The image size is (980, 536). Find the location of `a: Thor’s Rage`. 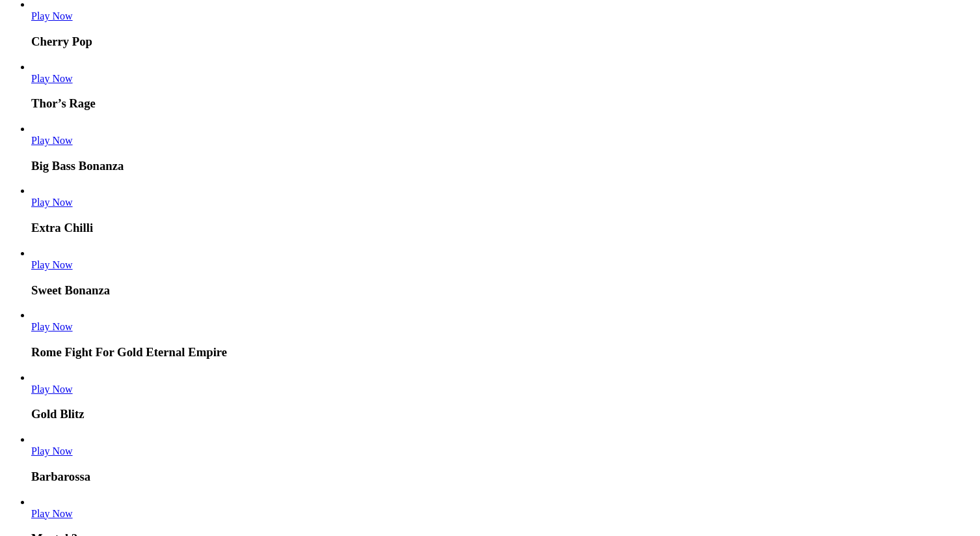

a: Thor’s Rage is located at coordinates (52, 78).